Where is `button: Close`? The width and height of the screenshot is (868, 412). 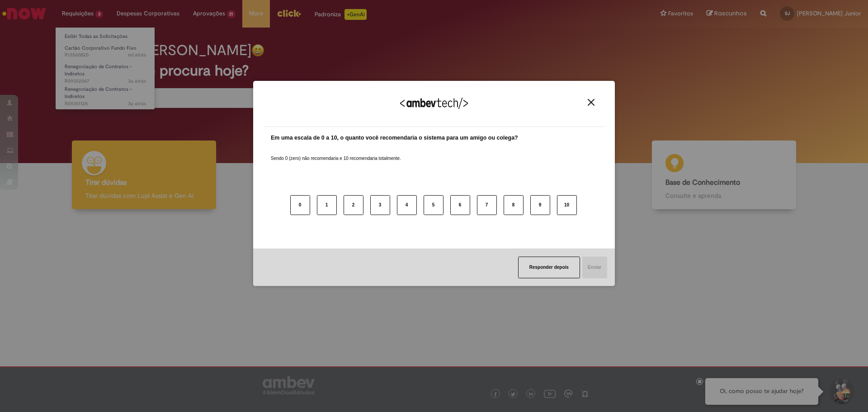 button: Close is located at coordinates (591, 102).